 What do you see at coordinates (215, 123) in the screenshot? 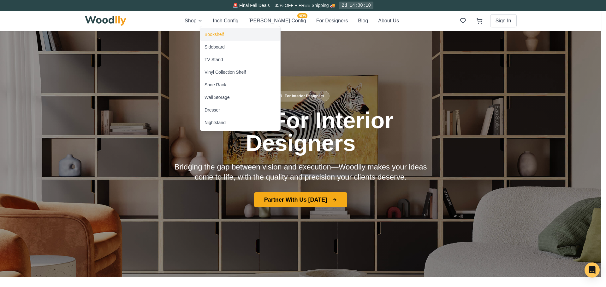
I see `div: Nightstand` at bounding box center [215, 123].